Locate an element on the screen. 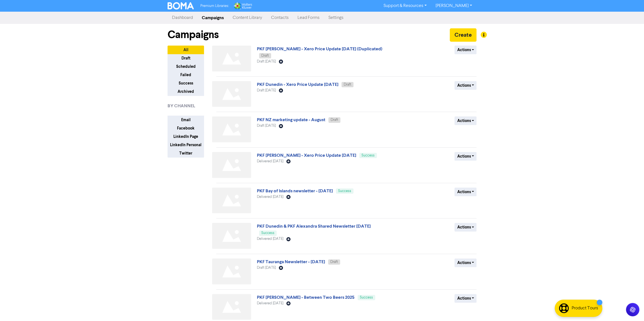 The width and height of the screenshot is (644, 321). h1: Campaigns is located at coordinates (193, 35).